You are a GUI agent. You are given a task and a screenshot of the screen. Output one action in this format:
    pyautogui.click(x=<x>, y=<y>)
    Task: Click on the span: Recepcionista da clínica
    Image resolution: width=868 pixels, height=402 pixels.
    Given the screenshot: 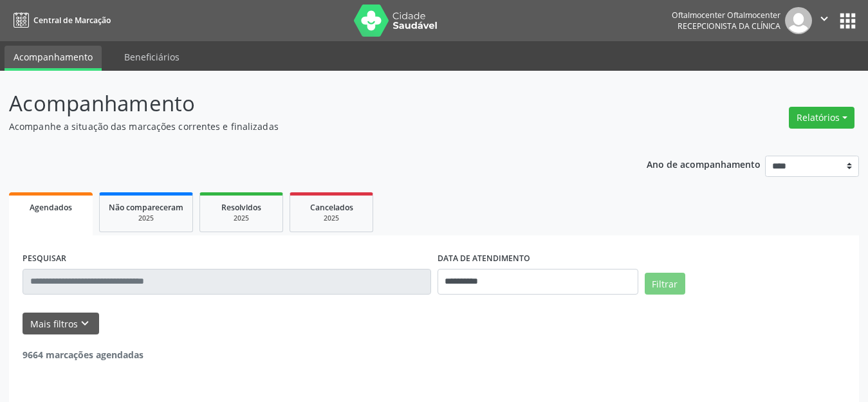 What is the action you would take?
    pyautogui.click(x=729, y=26)
    